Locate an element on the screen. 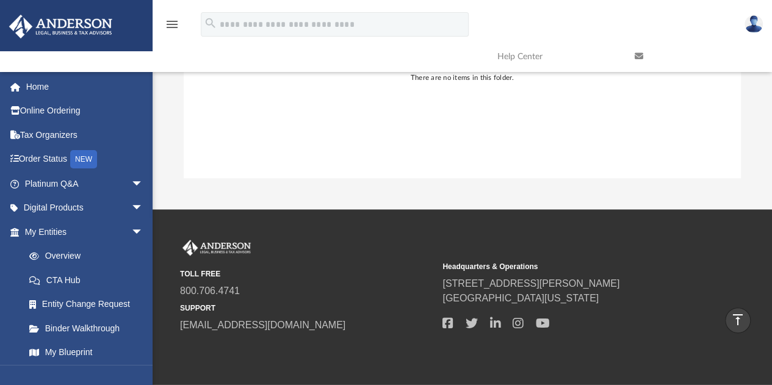 The image size is (772, 385). small: TOLL FREE is located at coordinates (307, 274).